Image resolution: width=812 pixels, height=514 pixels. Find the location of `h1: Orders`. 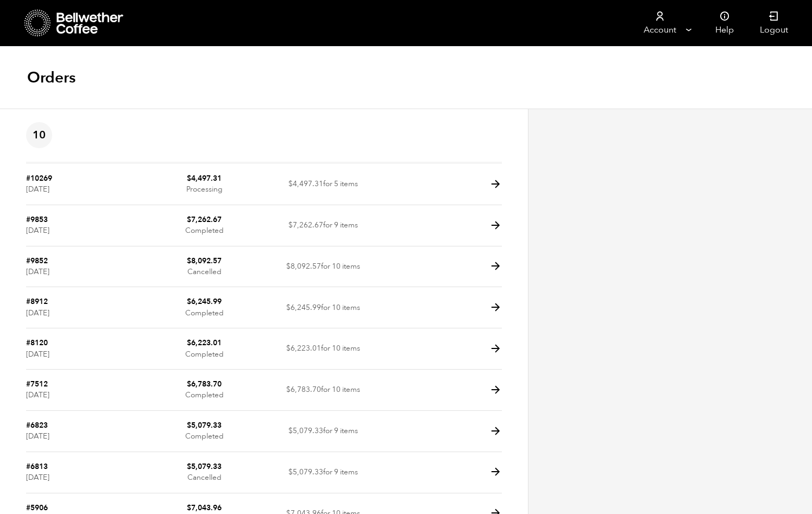

h1: Orders is located at coordinates (51, 77).